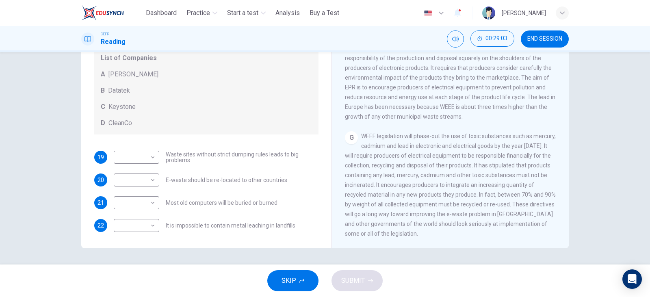  What do you see at coordinates (221, 203) in the screenshot?
I see `span: Most old computers will be buried or burned` at bounding box center [221, 203].